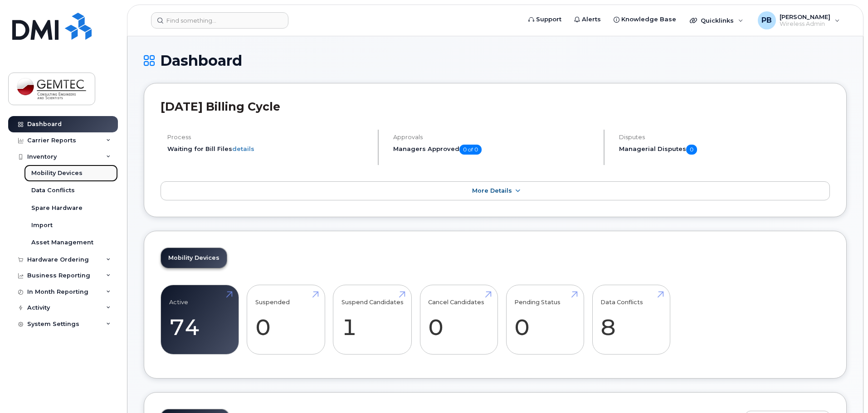 The height and width of the screenshot is (413, 868). I want to click on span: 0 of 0, so click(471, 149).